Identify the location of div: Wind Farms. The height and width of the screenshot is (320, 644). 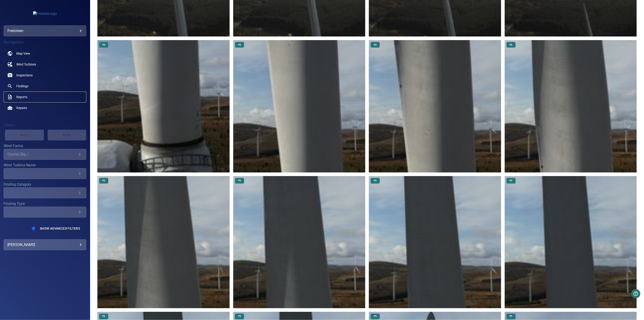
(45, 154).